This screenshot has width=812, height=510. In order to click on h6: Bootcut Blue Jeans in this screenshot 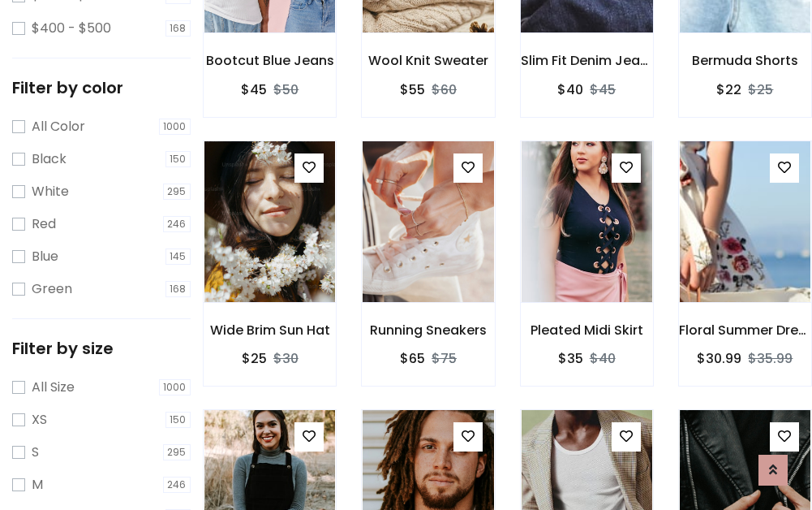, I will do `click(269, 60)`.